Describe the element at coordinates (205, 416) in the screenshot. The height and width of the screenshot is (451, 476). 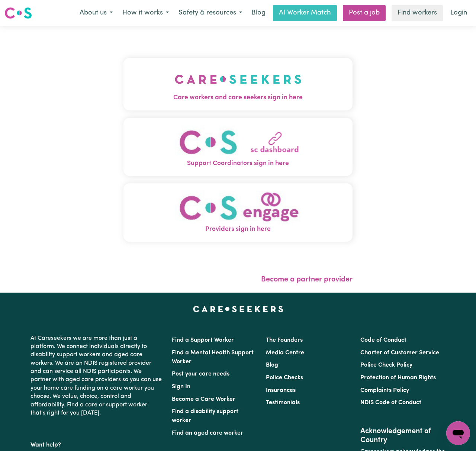
I see `a: Find a disability support worker` at that location.